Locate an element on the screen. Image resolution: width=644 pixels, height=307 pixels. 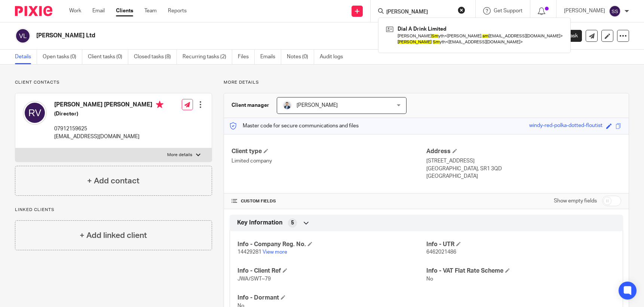
p: Master code for secure communications and files is located at coordinates (294, 126).